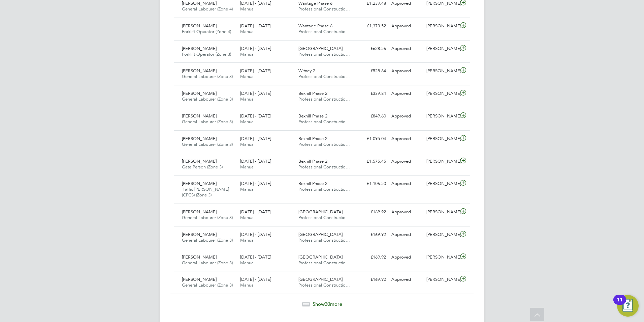 The image size is (644, 322). I want to click on div: £1,575.45, so click(371, 161).